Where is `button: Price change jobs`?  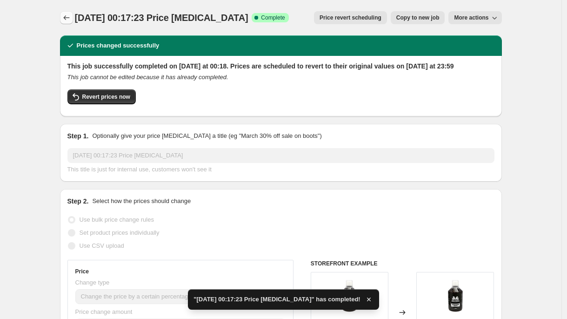
button: Price change jobs is located at coordinates (67, 18).